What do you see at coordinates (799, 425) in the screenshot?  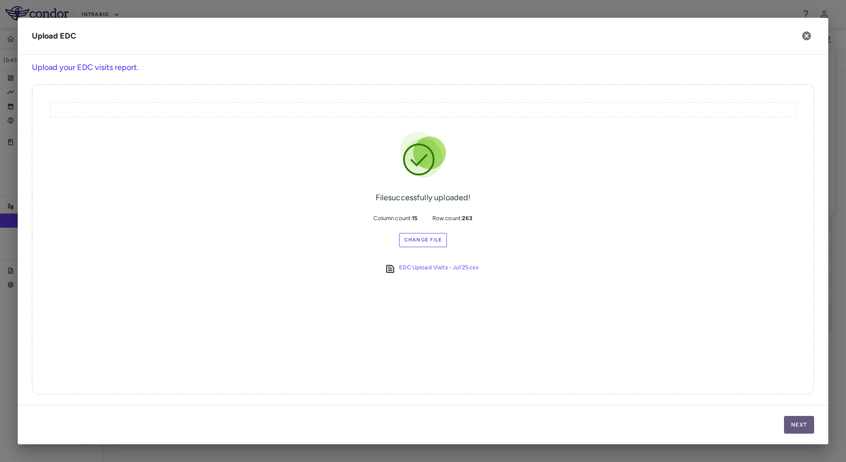 I see `button: Next` at bounding box center [799, 425].